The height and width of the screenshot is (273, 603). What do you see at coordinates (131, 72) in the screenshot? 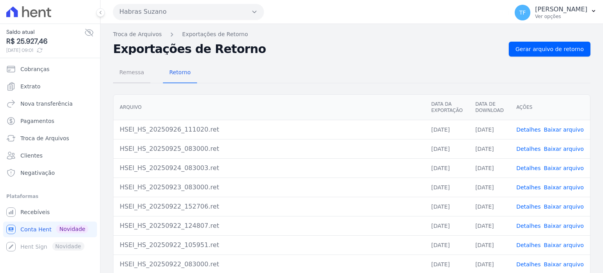
I see `span: Remessa` at bounding box center [131, 72].